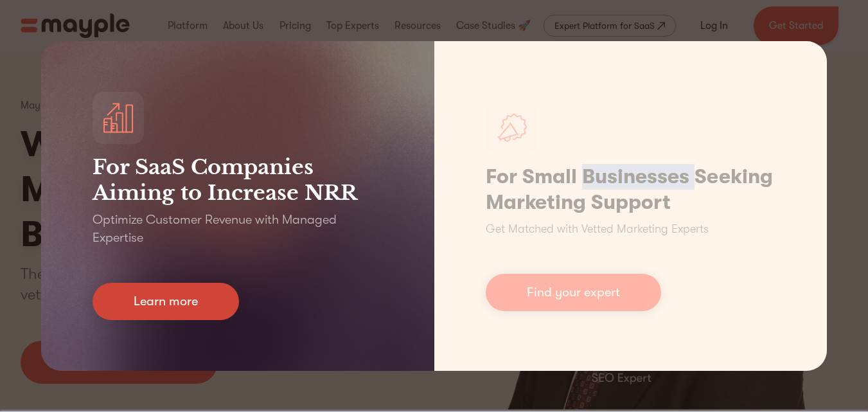  What do you see at coordinates (238, 180) in the screenshot?
I see `h3: For SaaS Companies Aiming to Increase NRR` at bounding box center [238, 180].